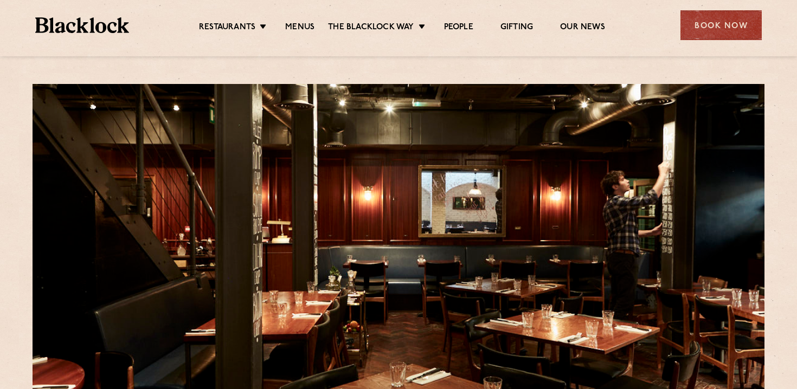 This screenshot has height=389, width=797. Describe the element at coordinates (300, 28) in the screenshot. I see `a: Menus` at that location.